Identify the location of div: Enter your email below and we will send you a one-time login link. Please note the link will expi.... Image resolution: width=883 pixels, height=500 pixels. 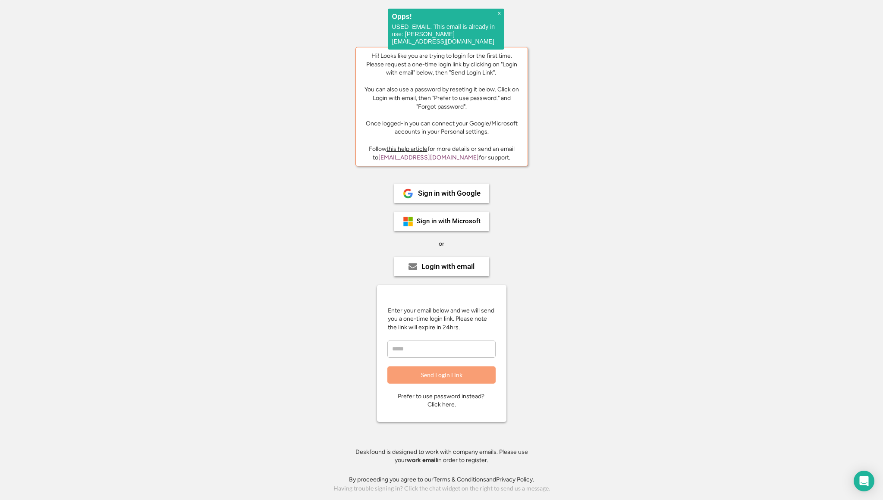
(442, 319).